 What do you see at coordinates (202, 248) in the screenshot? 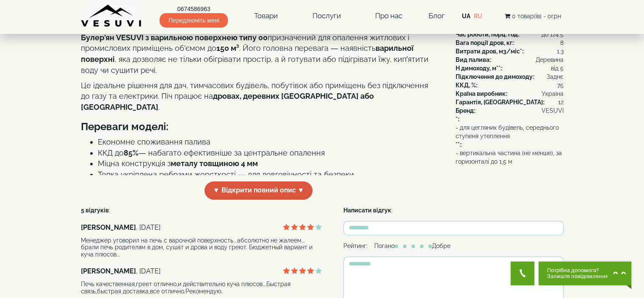
I see `div: Менеджер уговорил на печь с варочной поверхность...абсолютно не жалеем... брали печь родителям в ...` at bounding box center [202, 248].